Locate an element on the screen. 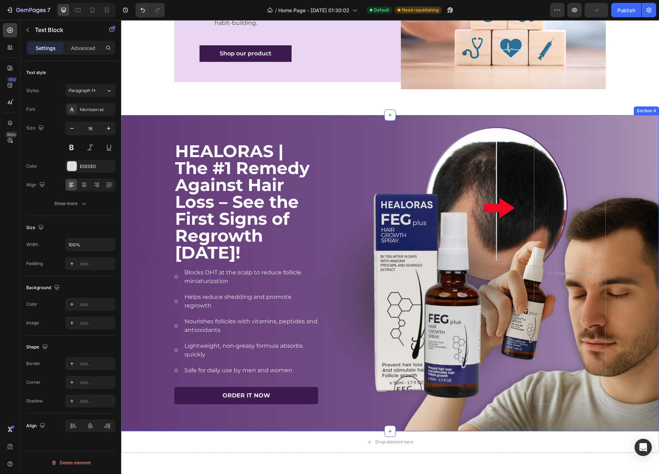  div: Text style is located at coordinates (36, 73).